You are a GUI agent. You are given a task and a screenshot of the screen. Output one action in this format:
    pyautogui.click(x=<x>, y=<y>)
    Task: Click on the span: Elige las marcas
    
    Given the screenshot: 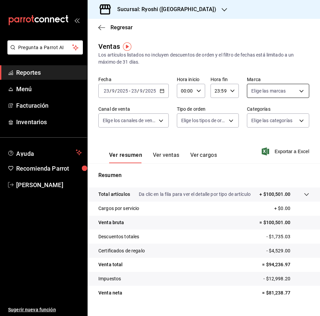 What is the action you would take?
    pyautogui.click(x=268, y=91)
    